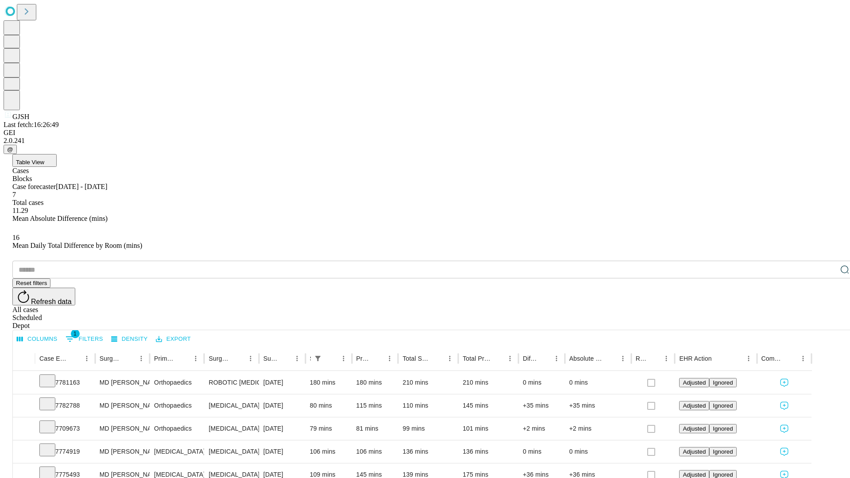 The image size is (850, 478). Describe the element at coordinates (31, 124) in the screenshot. I see `span: Last fetch: 16:26:49` at that location.